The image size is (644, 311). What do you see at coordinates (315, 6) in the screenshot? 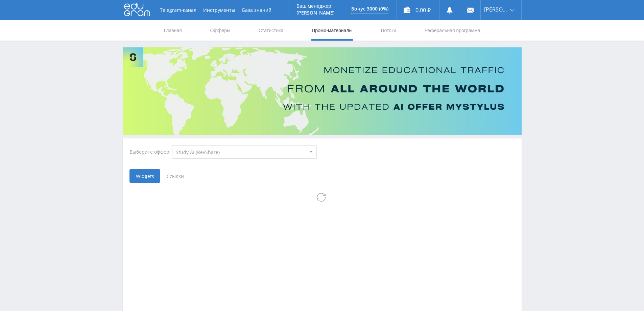
I see `p: Ваш менеджер:` at bounding box center [315, 6].